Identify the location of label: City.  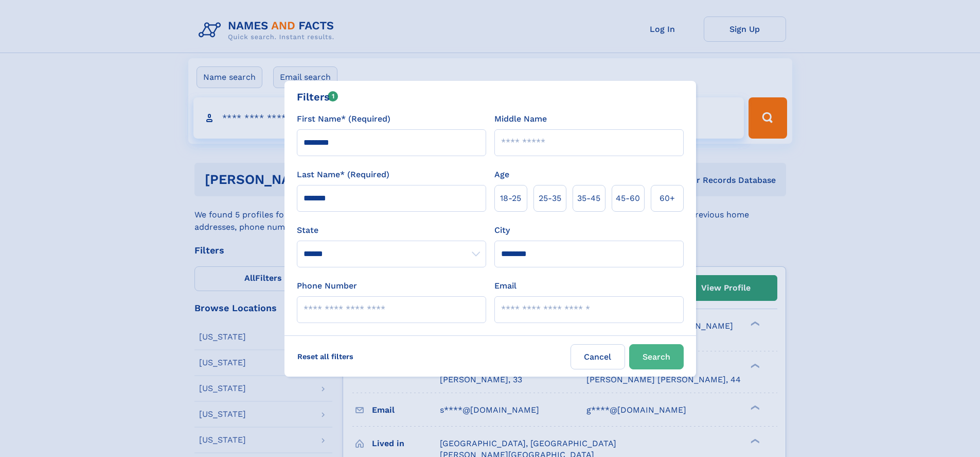
(502, 230).